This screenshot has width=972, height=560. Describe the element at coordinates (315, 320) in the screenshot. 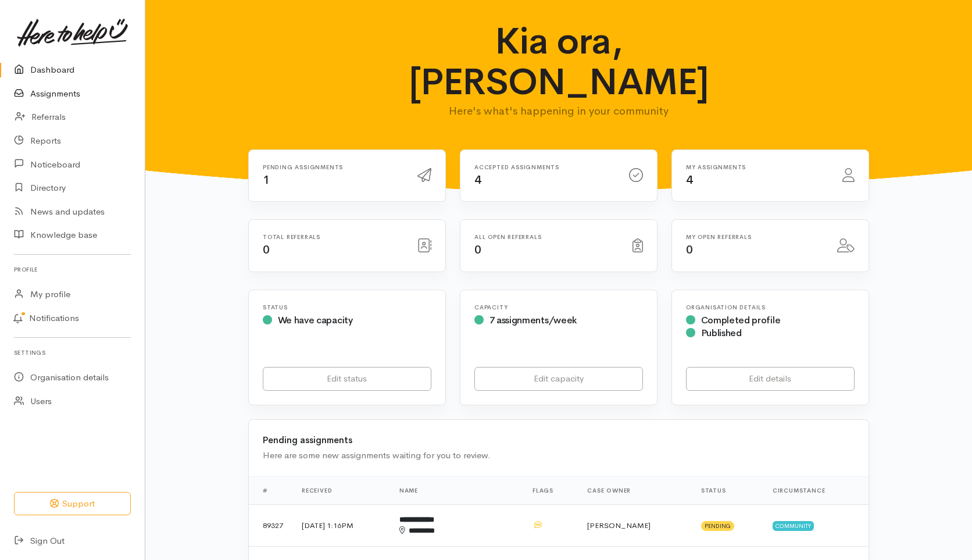

I see `span: We have capacity` at that location.